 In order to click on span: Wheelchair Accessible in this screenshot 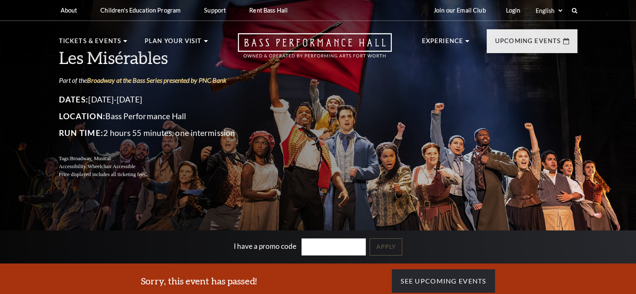, I will do `click(111, 166)`.